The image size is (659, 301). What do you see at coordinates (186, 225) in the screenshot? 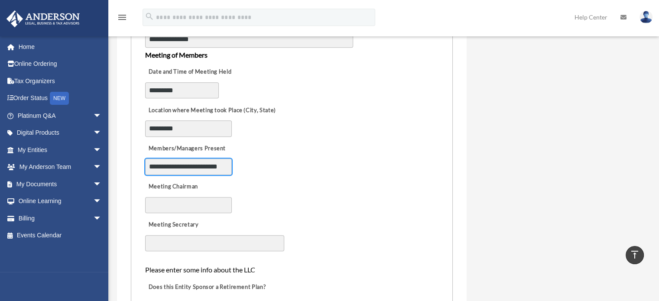
I see `label: Meeting Secretary` at bounding box center [186, 225].